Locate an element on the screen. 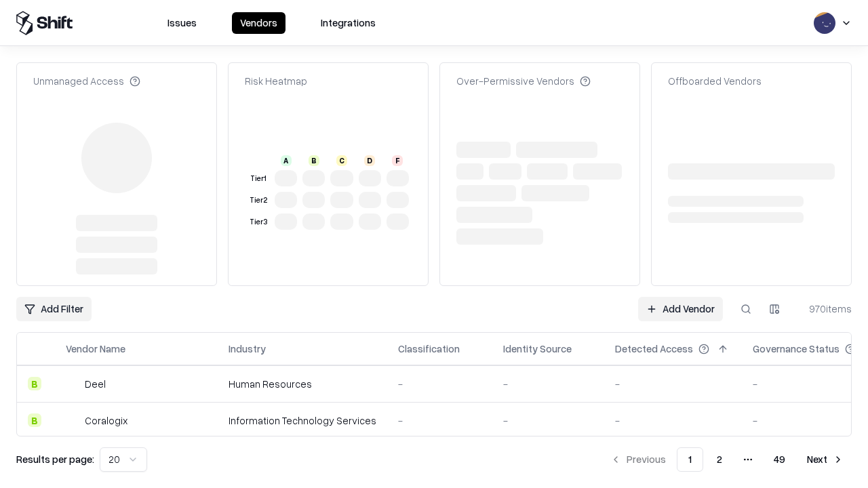 The width and height of the screenshot is (868, 488). a: Add Vendor is located at coordinates (680, 309).